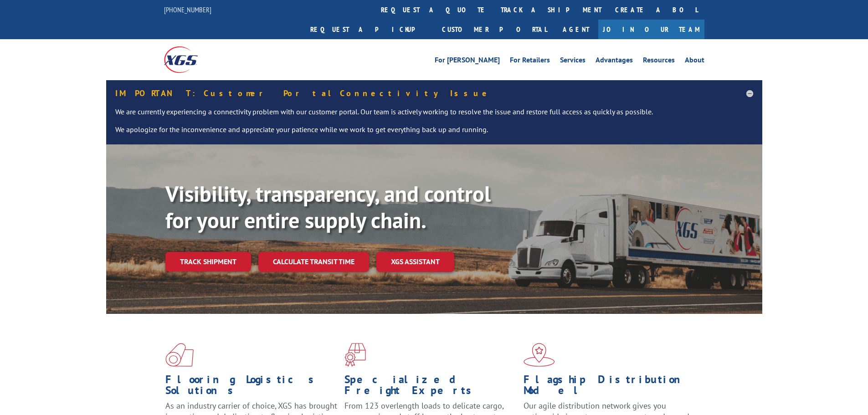 The image size is (868, 415). I want to click on a: Resources, so click(659, 61).